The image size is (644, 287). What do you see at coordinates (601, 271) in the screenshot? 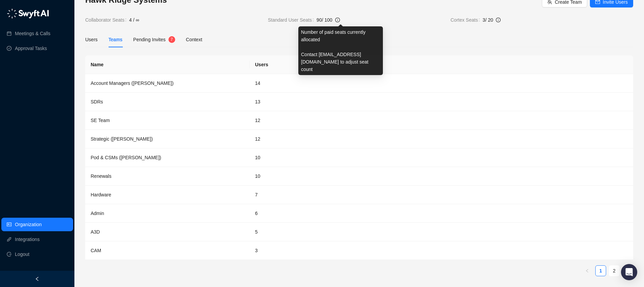
I see `a: 1` at bounding box center [601, 271].